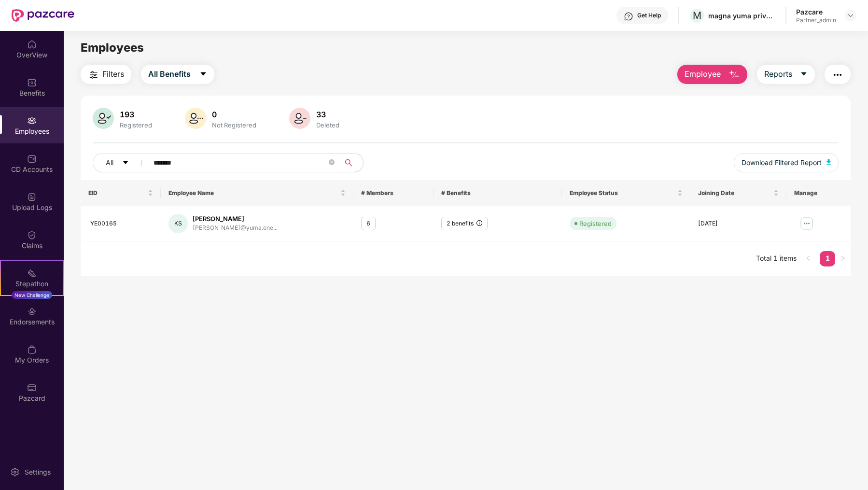 The height and width of the screenshot is (490, 868). I want to click on div: YE00165, so click(122, 224).